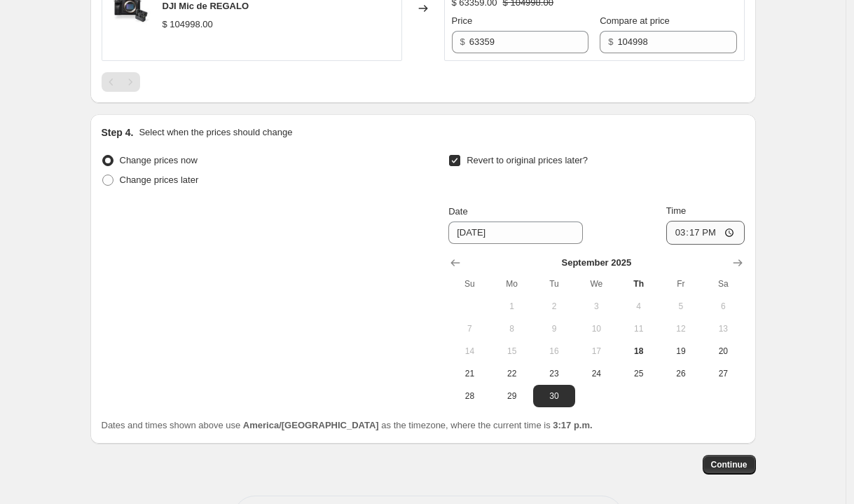 The height and width of the screenshot is (504, 854). What do you see at coordinates (462, 20) in the screenshot?
I see `span: Price` at bounding box center [462, 20].